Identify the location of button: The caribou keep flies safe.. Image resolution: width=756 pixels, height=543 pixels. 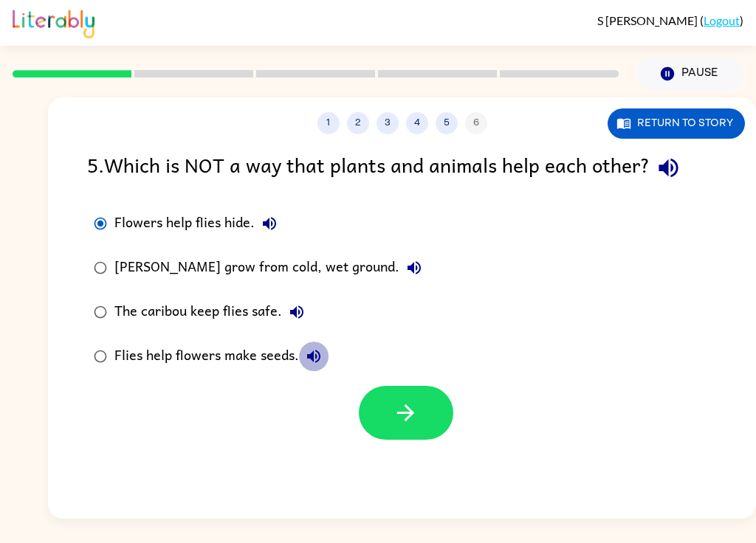
(297, 312).